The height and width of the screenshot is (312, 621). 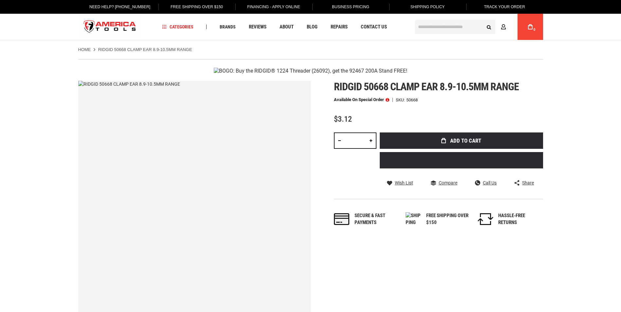 I want to click on span: Reviews, so click(x=258, y=27).